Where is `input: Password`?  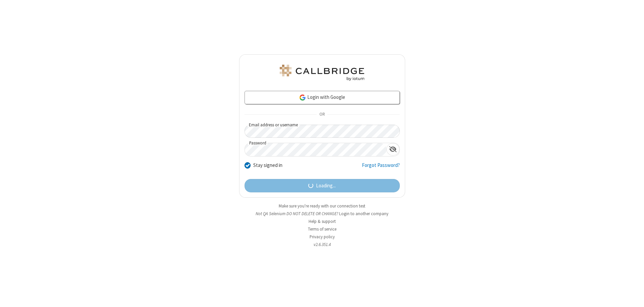 input: Password is located at coordinates (316, 149).